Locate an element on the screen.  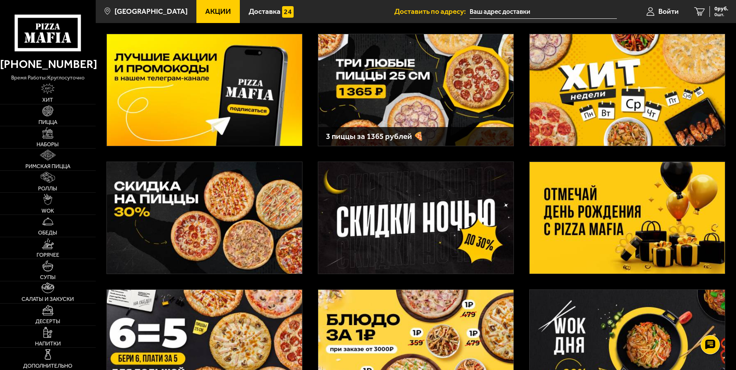
h3: 3 пиццы за 1365 рублей 🍕 is located at coordinates (416, 136).